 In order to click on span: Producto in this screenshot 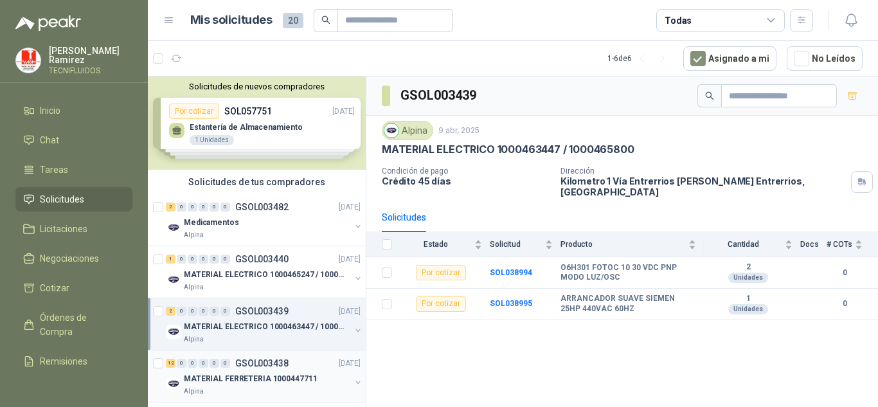, I will do `click(623, 244)`.